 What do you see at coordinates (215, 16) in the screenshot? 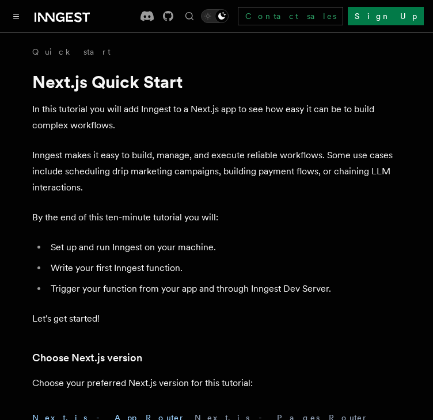
I see `button: Toggle dark mode` at bounding box center [215, 16].